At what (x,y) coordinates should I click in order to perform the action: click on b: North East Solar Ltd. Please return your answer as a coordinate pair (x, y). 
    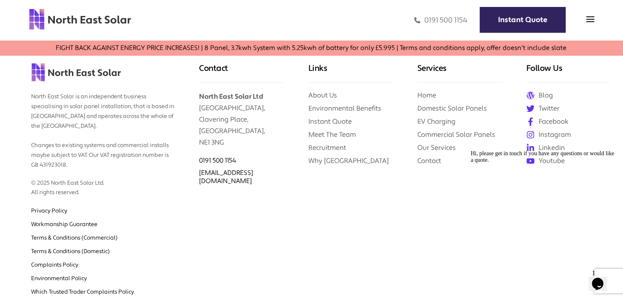
    Looking at the image, I should click on (231, 96).